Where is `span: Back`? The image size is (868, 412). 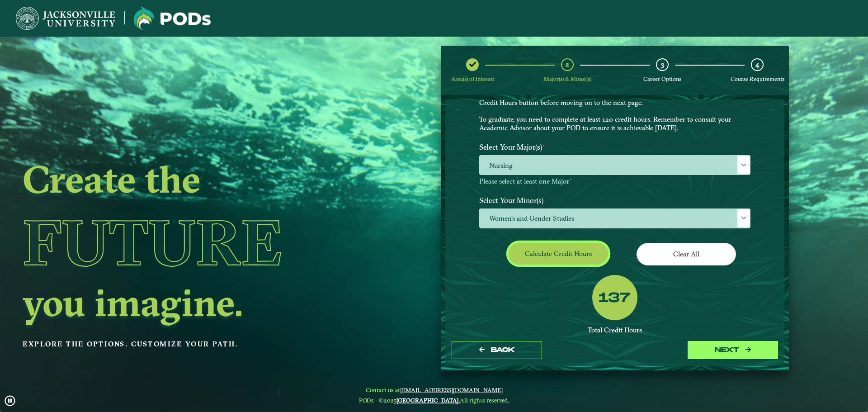 span: Back is located at coordinates (503, 349).